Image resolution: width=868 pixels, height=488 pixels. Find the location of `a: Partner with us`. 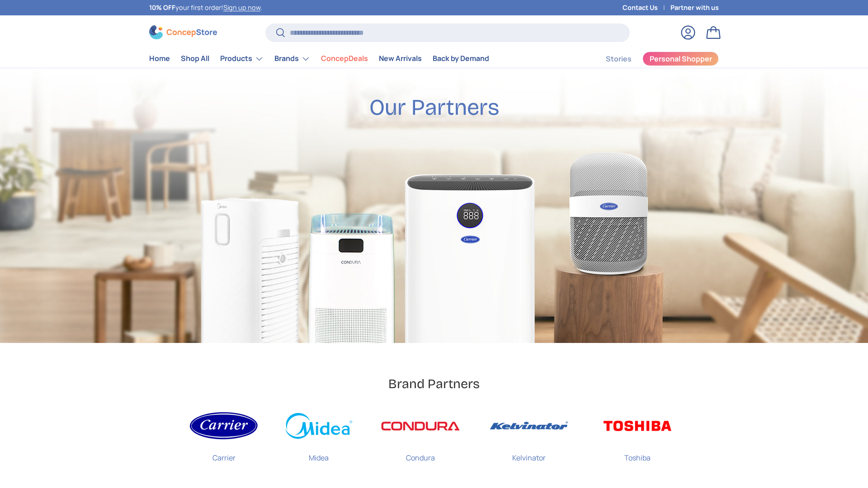

a: Partner with us is located at coordinates (694, 7).